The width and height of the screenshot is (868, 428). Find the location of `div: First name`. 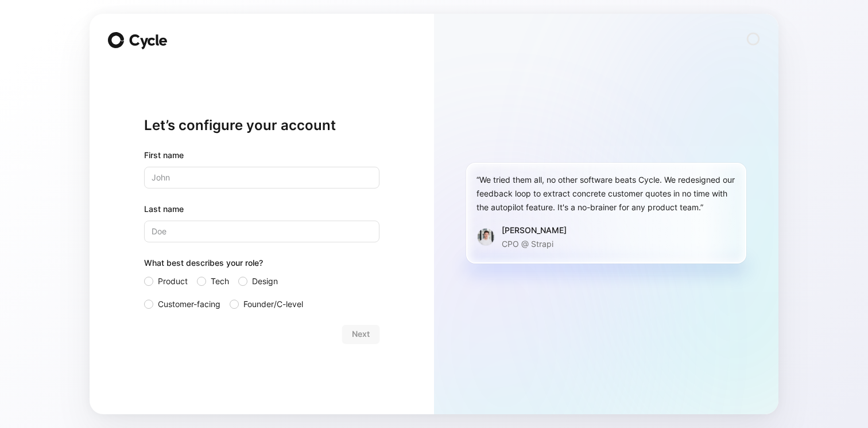

div: First name is located at coordinates (262, 156).